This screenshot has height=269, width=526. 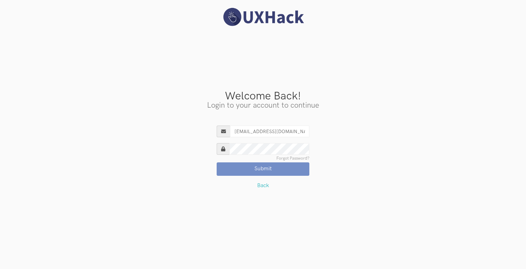 I want to click on a: Forgot Password?, so click(x=293, y=158).